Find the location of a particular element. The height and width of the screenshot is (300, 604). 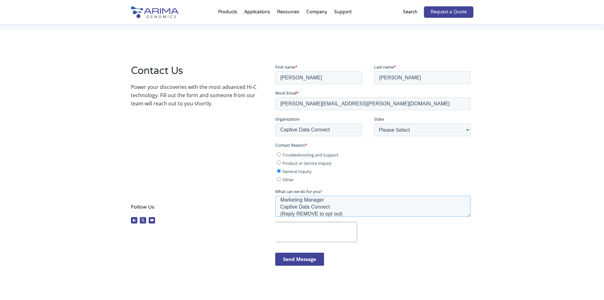

span: Other is located at coordinates (13, 116).